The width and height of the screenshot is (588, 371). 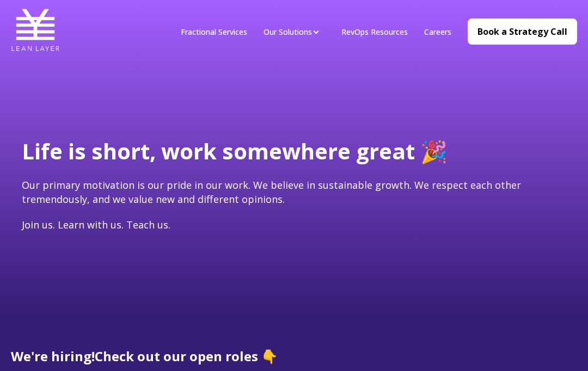 What do you see at coordinates (96, 225) in the screenshot?
I see `span: Join us. Learn with us. Teach us.` at bounding box center [96, 225].